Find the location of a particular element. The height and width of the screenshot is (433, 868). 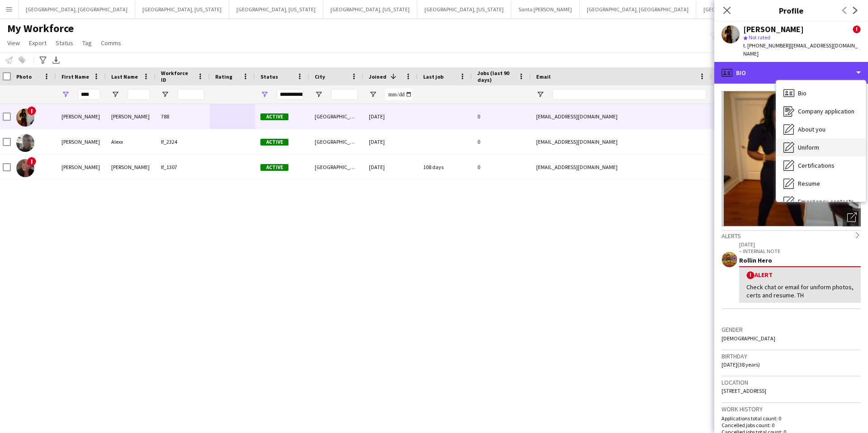

h3: Birthday is located at coordinates (791, 356).